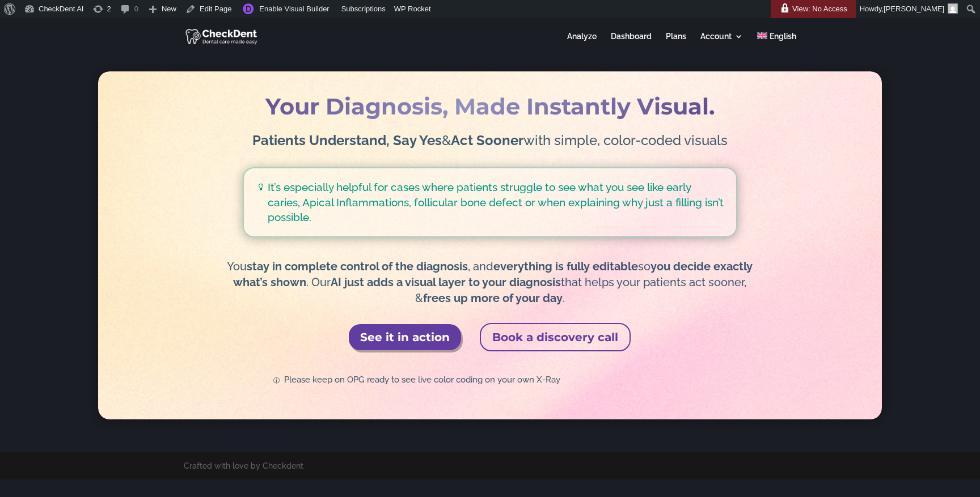 The height and width of the screenshot is (497, 980). I want to click on h1: Your Diagnosis, Made Instantly Visual., so click(490, 109).